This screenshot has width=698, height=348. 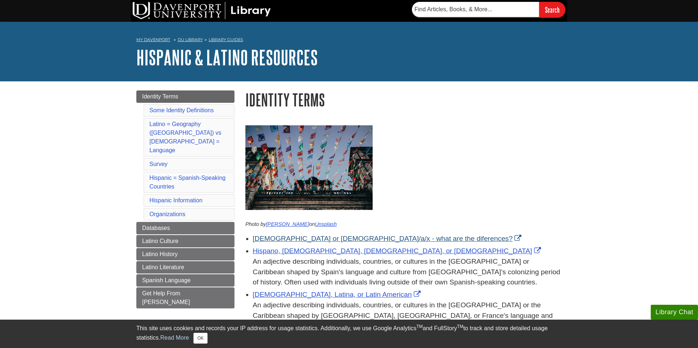 I want to click on a: Latino History, so click(x=185, y=254).